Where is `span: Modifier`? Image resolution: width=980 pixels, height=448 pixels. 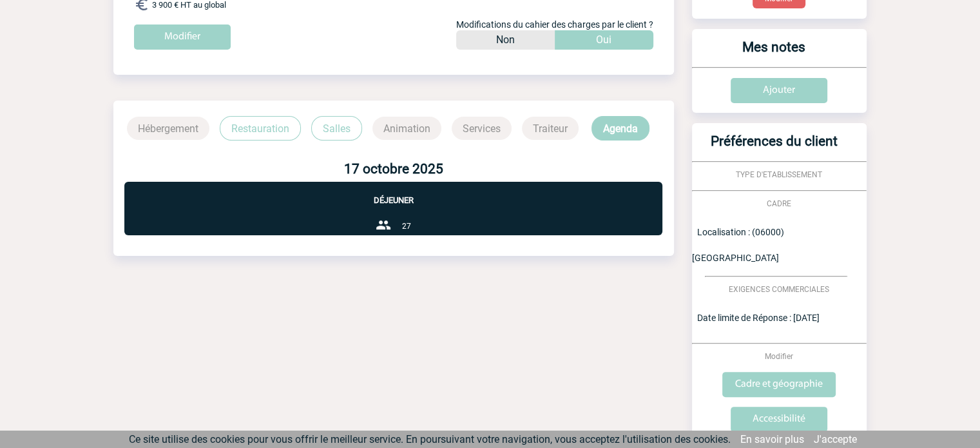
span: Modifier is located at coordinates (779, 357).